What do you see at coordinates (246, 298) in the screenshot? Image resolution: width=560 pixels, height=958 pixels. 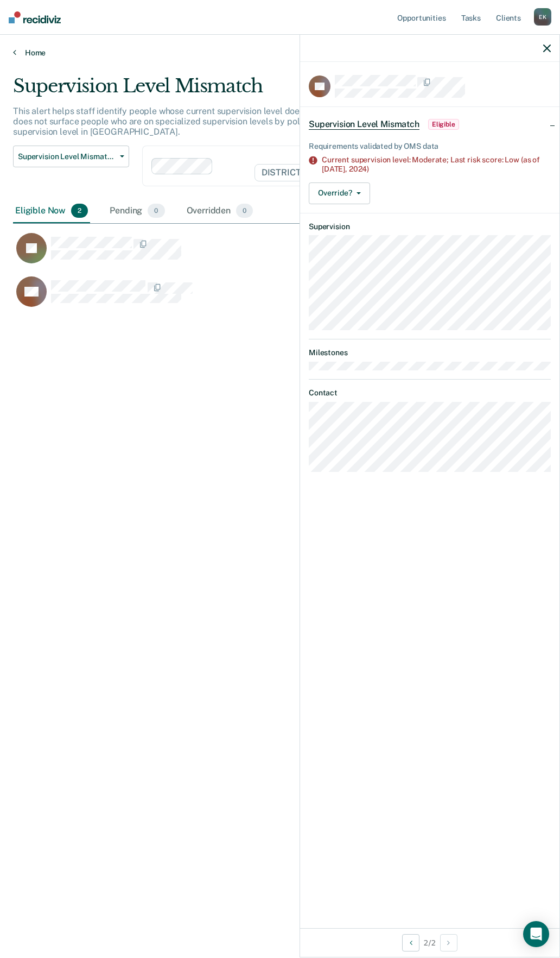 I see `div: CaseloadOpportunityCell-66949` at bounding box center [246, 298].